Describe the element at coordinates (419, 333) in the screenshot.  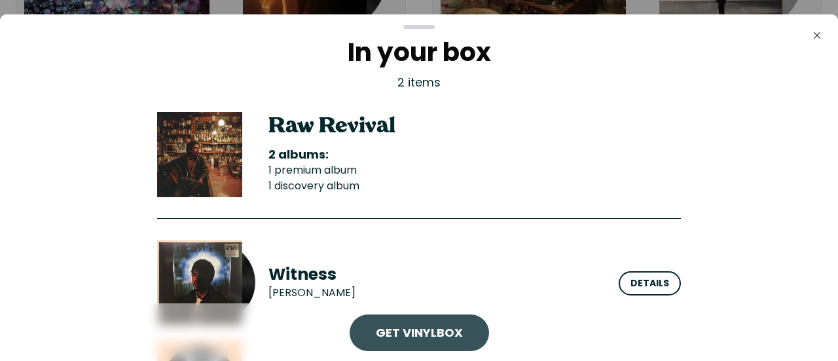
I see `a: Get VinylBox` at that location.